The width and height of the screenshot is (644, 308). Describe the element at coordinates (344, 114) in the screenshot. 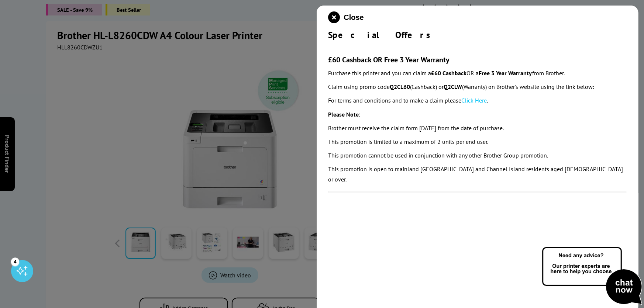

I see `strong: Please Note:` at that location.